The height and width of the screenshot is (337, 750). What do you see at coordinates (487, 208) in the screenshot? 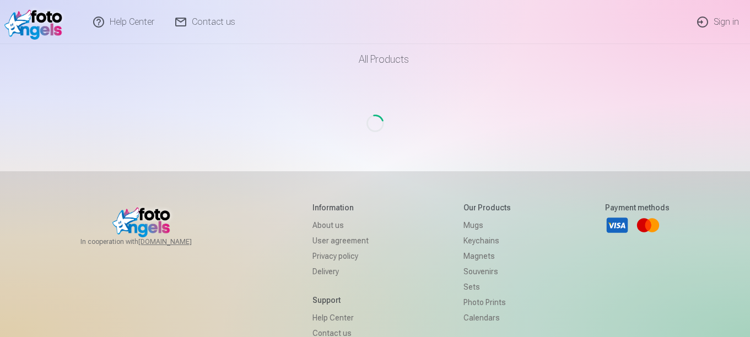
I see `h5: Our products` at bounding box center [487, 208].